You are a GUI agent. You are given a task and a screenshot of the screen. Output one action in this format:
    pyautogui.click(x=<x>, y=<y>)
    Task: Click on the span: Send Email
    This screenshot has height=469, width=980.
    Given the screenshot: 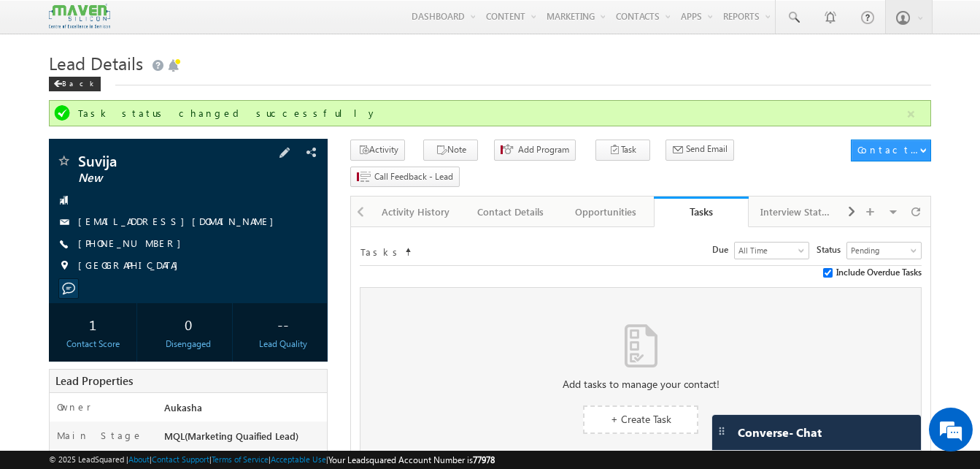 What is the action you would take?
    pyautogui.click(x=706, y=149)
    